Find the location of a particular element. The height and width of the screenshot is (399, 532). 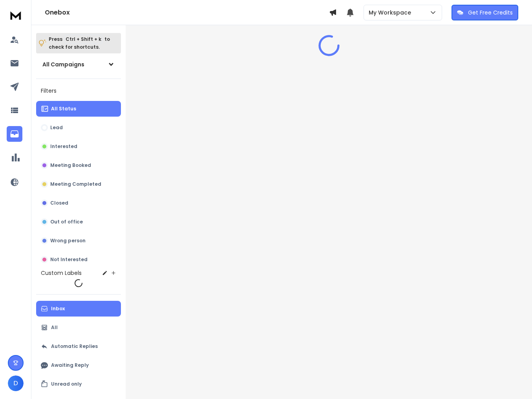

p: Interested is located at coordinates (64, 147).